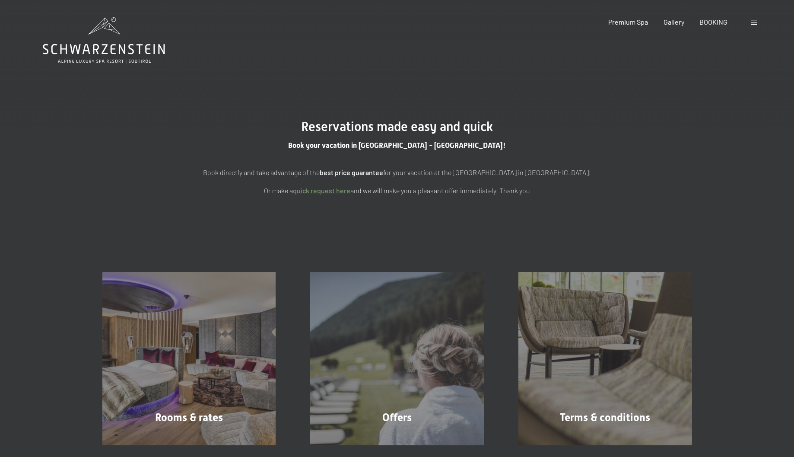 This screenshot has height=457, width=794. What do you see at coordinates (714, 22) in the screenshot?
I see `a: BOOKING` at bounding box center [714, 22].